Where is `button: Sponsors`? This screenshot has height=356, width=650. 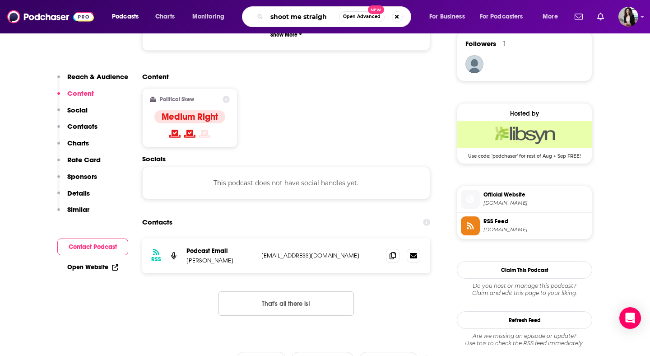
button: Sponsors is located at coordinates (77, 180).